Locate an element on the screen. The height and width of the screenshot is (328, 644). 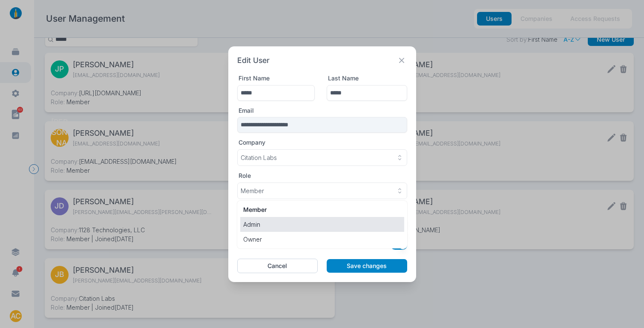
h2: Edit User is located at coordinates (253, 60).